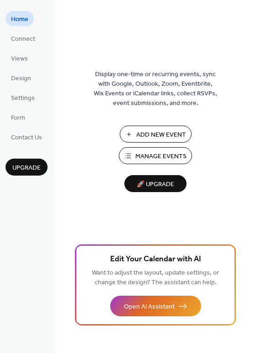  I want to click on a: Settings, so click(23, 97).